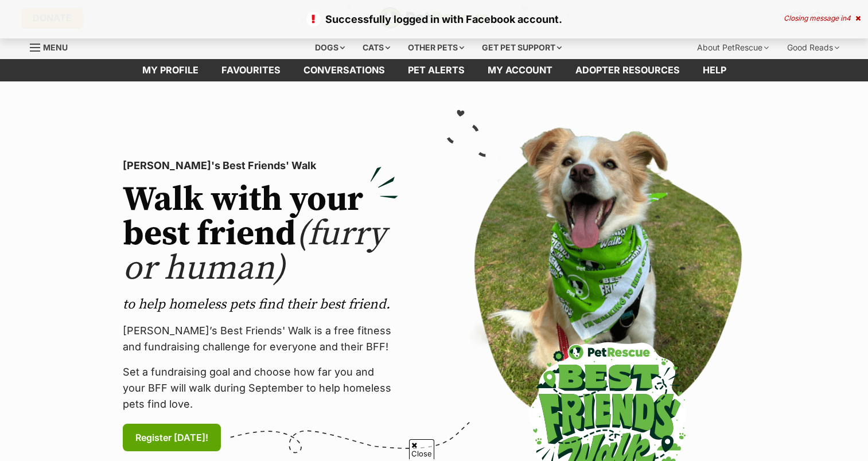 The image size is (868, 461). Describe the element at coordinates (733, 48) in the screenshot. I see `div: About PetRescue` at that location.